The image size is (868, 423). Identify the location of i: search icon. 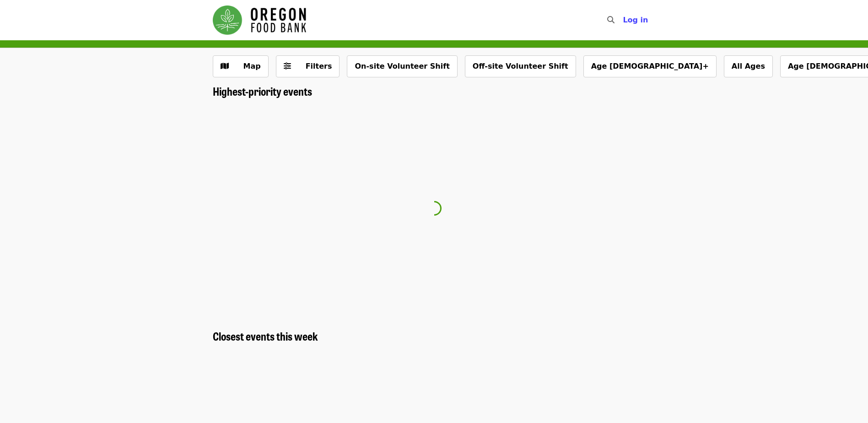
(611, 20).